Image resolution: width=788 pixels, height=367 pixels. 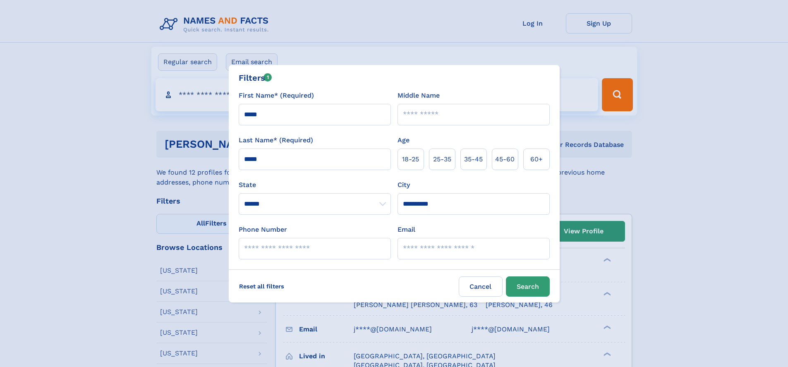 What do you see at coordinates (276, 140) in the screenshot?
I see `label: Last Name* (Required)` at bounding box center [276, 140].